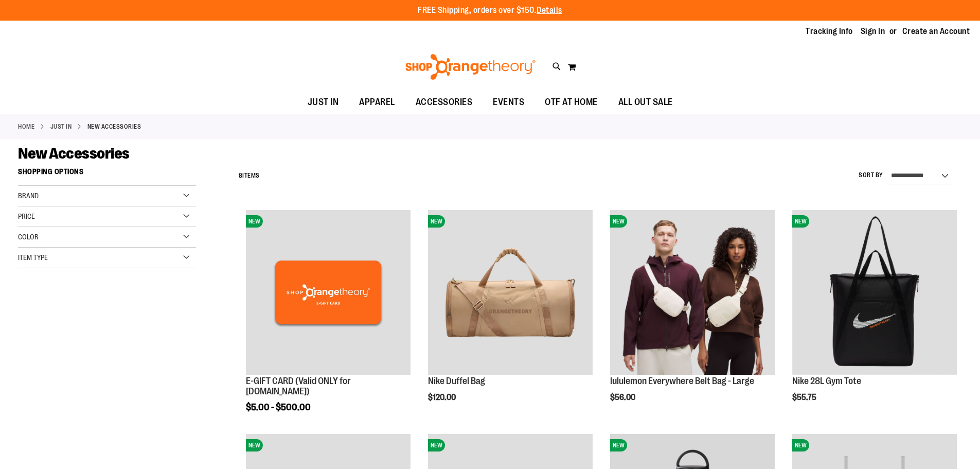 The width and height of the screenshot is (980, 469). Describe the element at coordinates (571, 102) in the screenshot. I see `span: OTF AT HOME` at that location.